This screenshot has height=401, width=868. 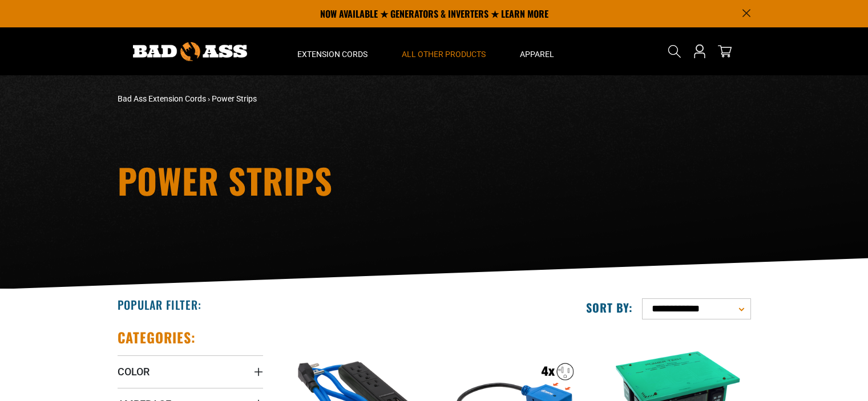 What do you see at coordinates (161, 99) in the screenshot?
I see `a: Bad Ass Extension Cords` at bounding box center [161, 99].